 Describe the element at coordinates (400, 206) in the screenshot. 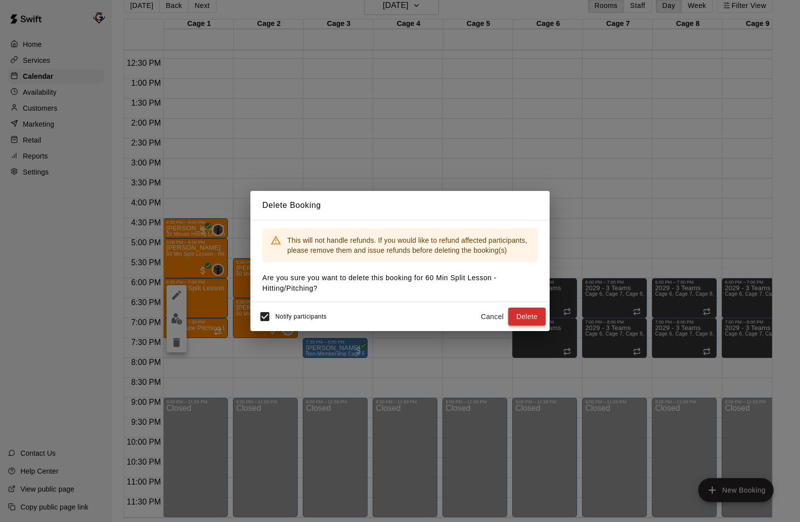

I see `h2: Delete Booking` at that location.